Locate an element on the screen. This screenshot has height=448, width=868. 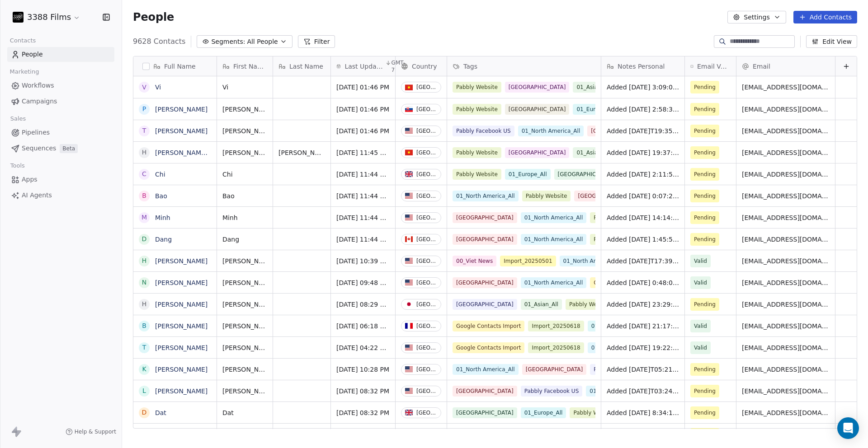
span: Pipelines is located at coordinates (36, 132).